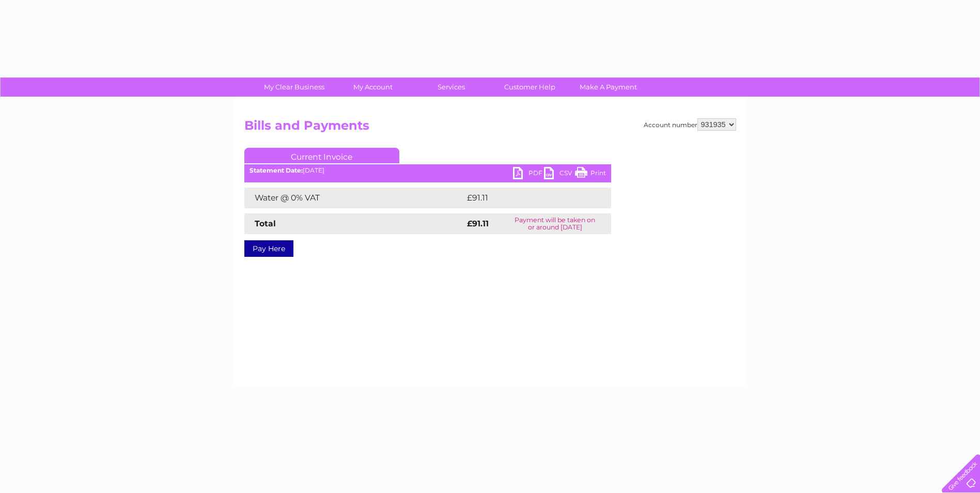  I want to click on a: Pay Here, so click(268, 248).